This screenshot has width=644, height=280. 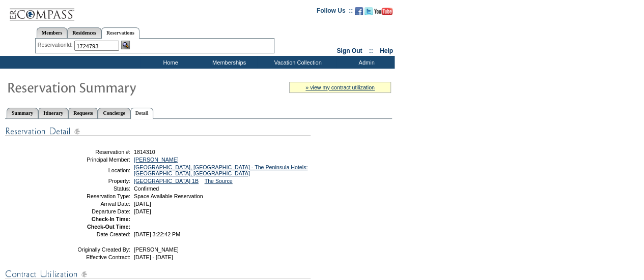 What do you see at coordinates (383, 13) in the screenshot?
I see `a: Subscribe to our YouTube Channel` at bounding box center [383, 13].